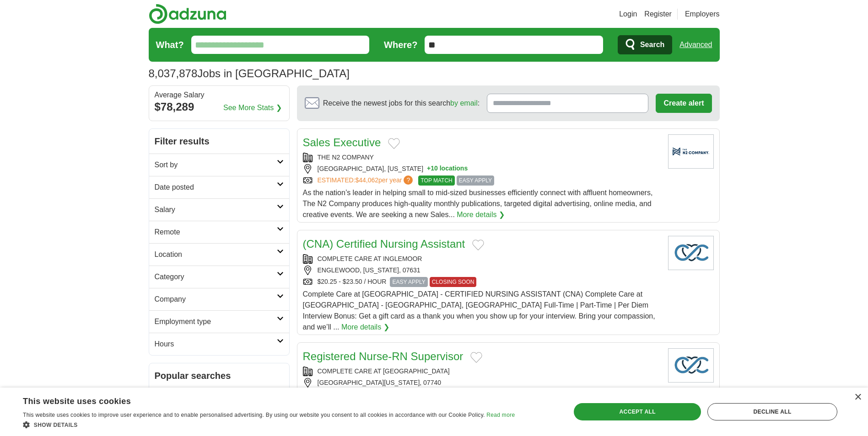  Describe the element at coordinates (257, 400) in the screenshot. I see `div: This website uses cookies` at that location.